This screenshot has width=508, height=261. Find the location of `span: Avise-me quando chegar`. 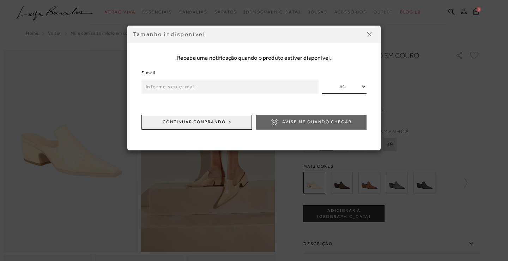

span: Avise-me quando chegar is located at coordinates (317, 122).